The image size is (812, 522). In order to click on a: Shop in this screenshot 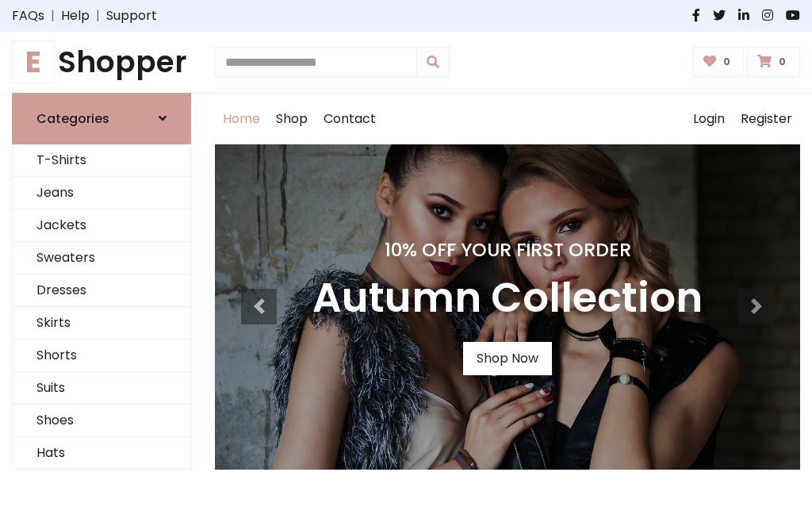, I will do `click(292, 119)`.